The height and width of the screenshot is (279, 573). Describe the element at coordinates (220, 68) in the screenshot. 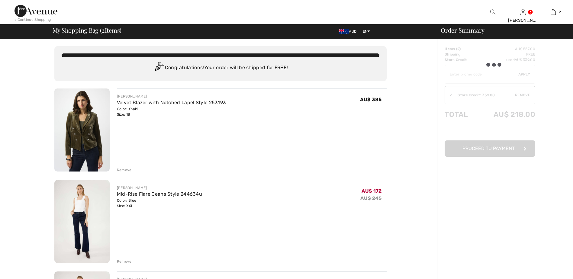

I see `div: Congratulations! Your order will be shipped for FREE!` at that location.